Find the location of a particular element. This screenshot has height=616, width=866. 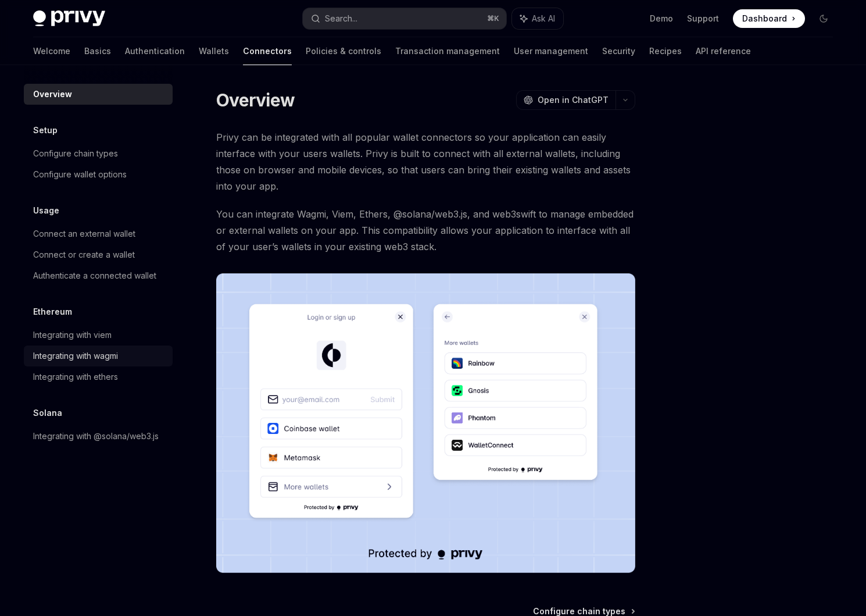

div: Connect or create a wallet is located at coordinates (83, 255).